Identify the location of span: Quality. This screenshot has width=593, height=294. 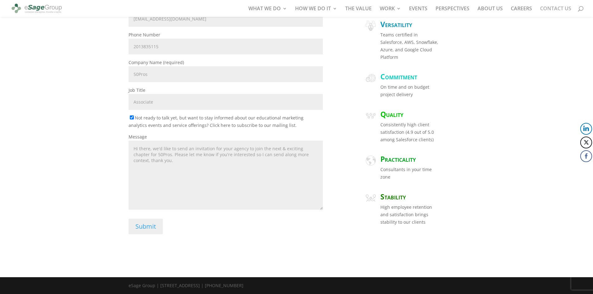
(392, 114).